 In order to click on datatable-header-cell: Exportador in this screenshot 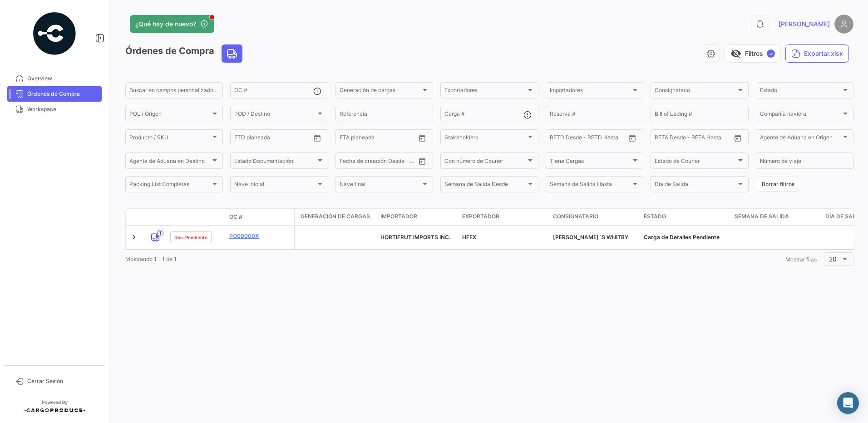, I will do `click(504, 216)`.